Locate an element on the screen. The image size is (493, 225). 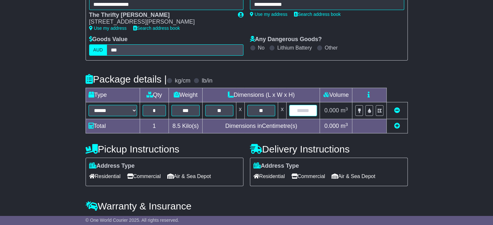
a: Remove this item is located at coordinates (397, 111).